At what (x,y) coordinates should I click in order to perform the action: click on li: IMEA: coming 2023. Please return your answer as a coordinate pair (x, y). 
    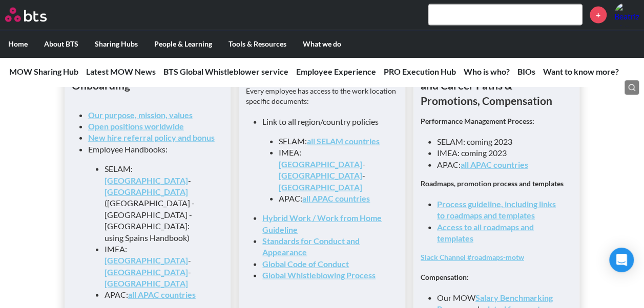
    Looking at the image, I should click on (500, 153).